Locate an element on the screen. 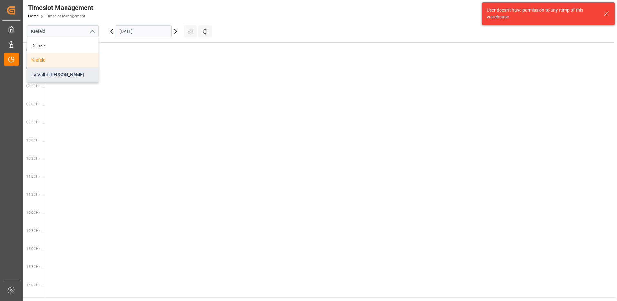  div: Krefeld is located at coordinates (63, 60).